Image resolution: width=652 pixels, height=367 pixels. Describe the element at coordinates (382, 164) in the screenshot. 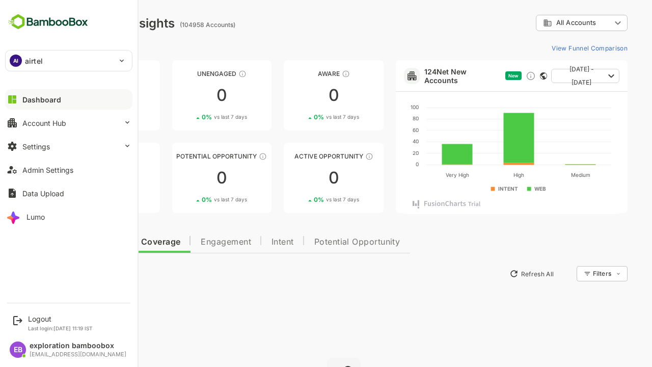

I see `text: 0` at that location.